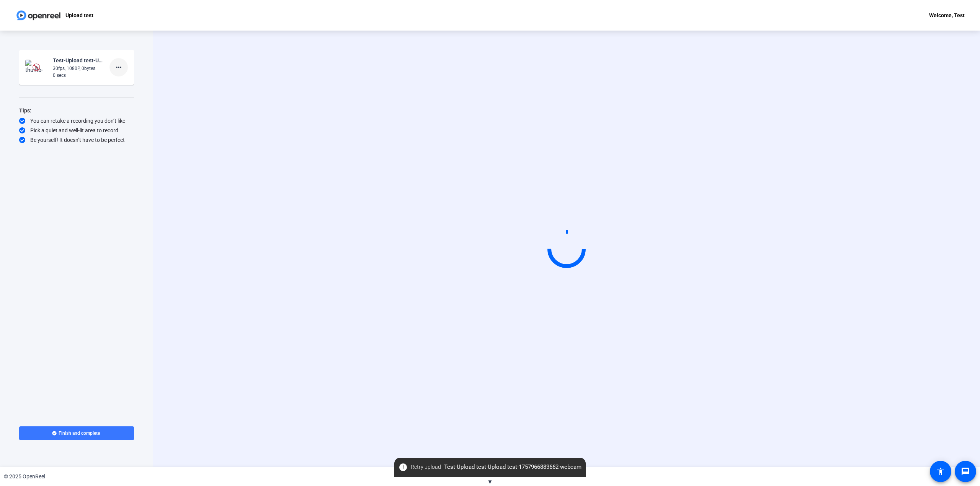  Describe the element at coordinates (426, 467) in the screenshot. I see `span: Retry upload` at that location.